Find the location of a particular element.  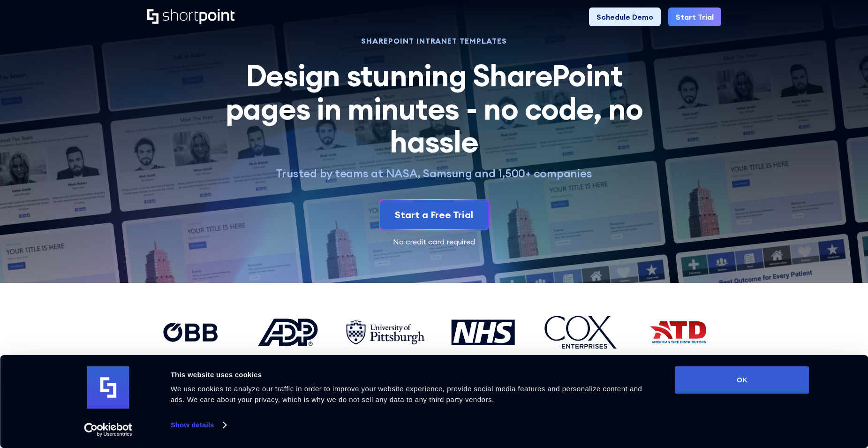

span: We use cookies to analyze our traffic in order to improve your website experience, provide social... is located at coordinates (407, 394).